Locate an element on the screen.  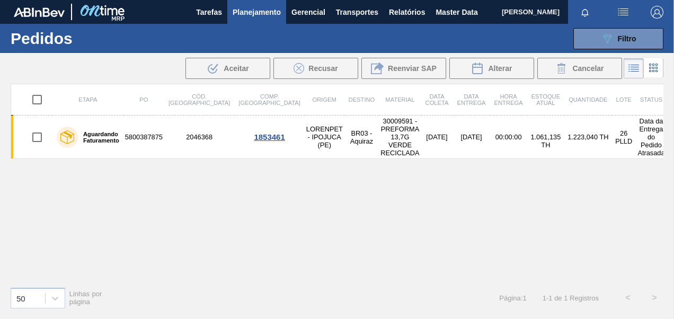
td: LORENPET - IPOJUCA (PE) is located at coordinates (324, 137).